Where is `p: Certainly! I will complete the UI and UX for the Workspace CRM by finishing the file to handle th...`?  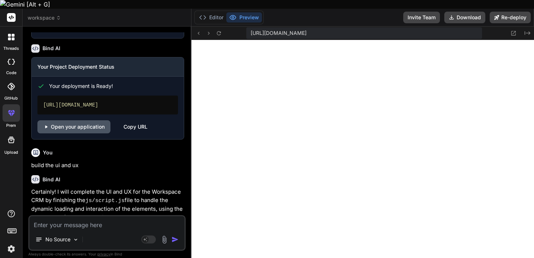
p: Certainly! I will complete the UI and UX for the Workspace CRM by finishing the file to handle th... is located at coordinates (107, 204).